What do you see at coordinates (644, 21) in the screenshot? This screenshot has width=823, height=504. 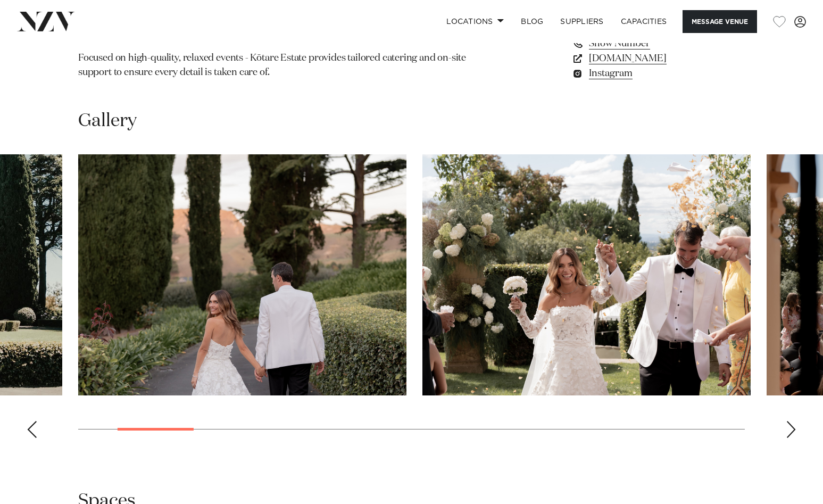 I see `a: Capacities` at bounding box center [644, 21].